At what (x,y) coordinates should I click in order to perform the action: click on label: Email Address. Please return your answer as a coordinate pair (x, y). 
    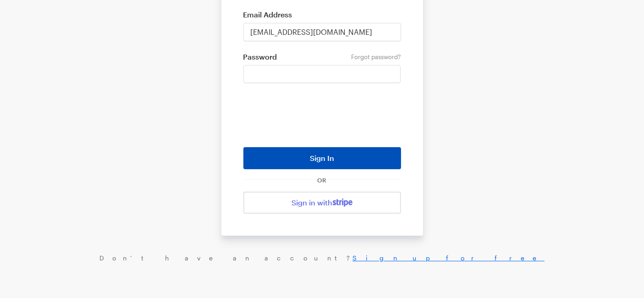
    Looking at the image, I should click on (322, 15).